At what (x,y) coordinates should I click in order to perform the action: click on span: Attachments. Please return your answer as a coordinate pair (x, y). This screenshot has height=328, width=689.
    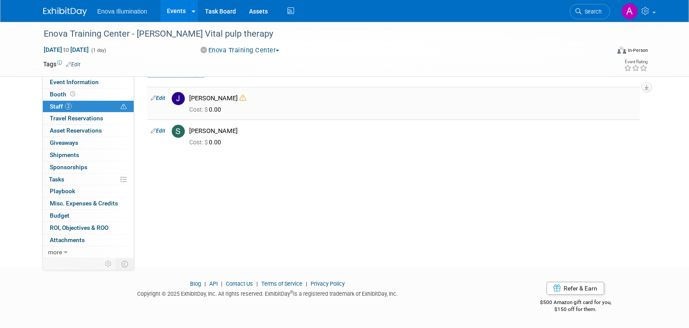
    Looking at the image, I should click on (67, 240).